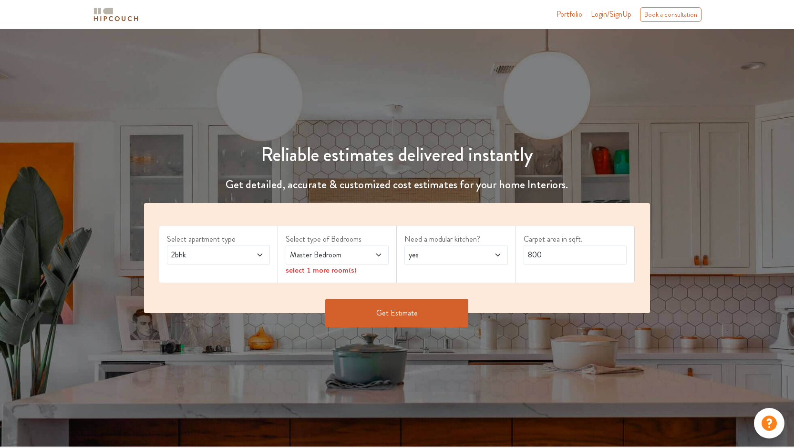  I want to click on h1: Reliable estimates delivered instantly, so click(397, 155).